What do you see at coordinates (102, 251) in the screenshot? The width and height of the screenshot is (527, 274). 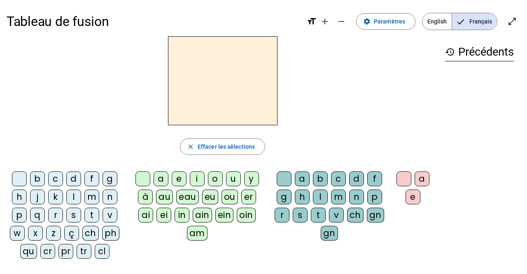 I see `div: cl` at bounding box center [102, 251].